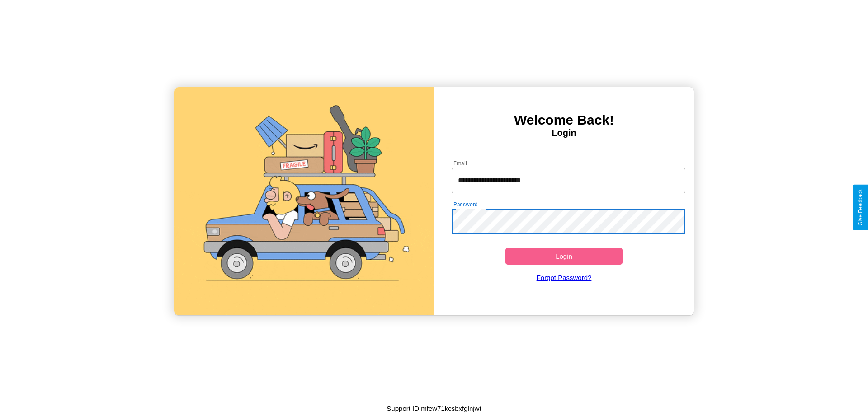 The width and height of the screenshot is (868, 415). Describe the element at coordinates (564, 120) in the screenshot. I see `h3: Welcome Back!` at that location.